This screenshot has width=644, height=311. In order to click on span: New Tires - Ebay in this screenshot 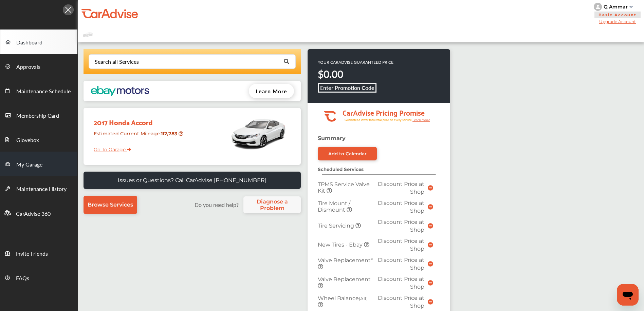, I will do `click(341, 245)`.